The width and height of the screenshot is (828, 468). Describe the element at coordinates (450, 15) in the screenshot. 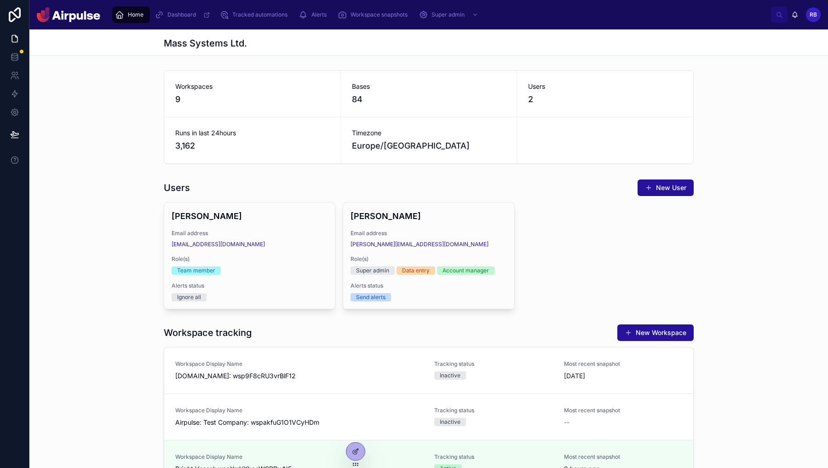

I see `a: Super admin` at that location.